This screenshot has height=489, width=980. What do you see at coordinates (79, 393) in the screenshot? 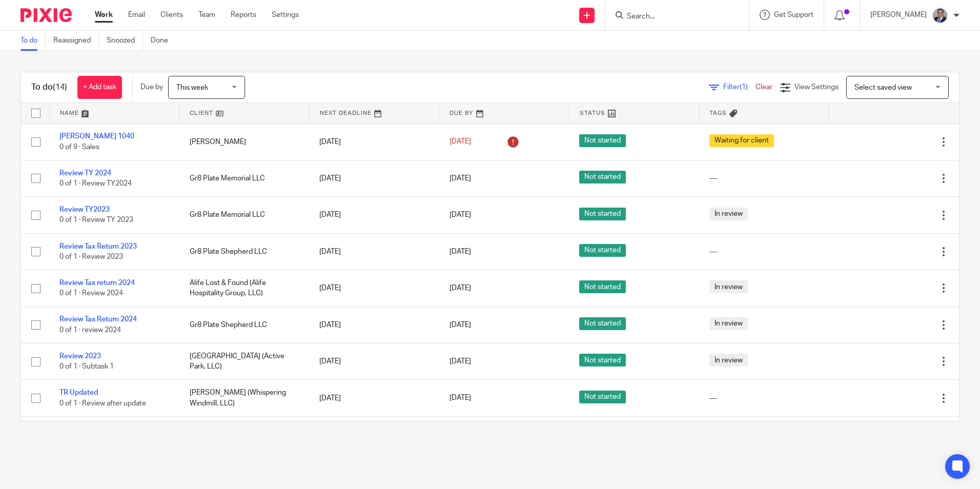
I see `a: TR Updated` at bounding box center [79, 393].